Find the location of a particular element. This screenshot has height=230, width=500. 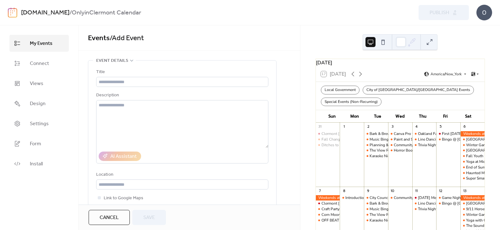

span: Install is located at coordinates (36, 164).